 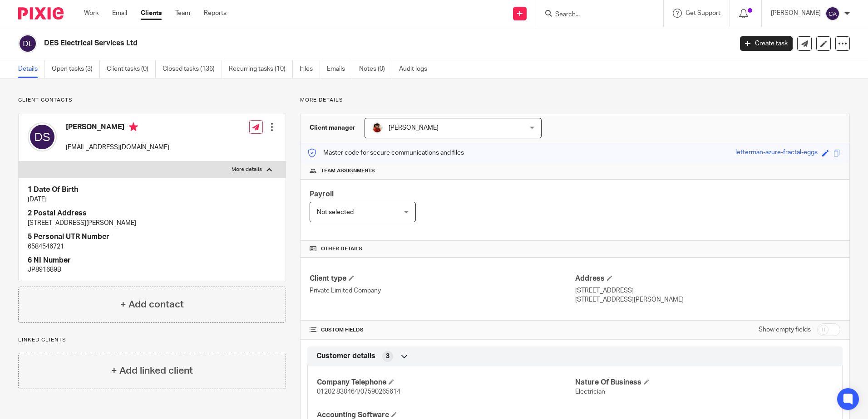 I want to click on h3: Client manager, so click(x=332, y=128).